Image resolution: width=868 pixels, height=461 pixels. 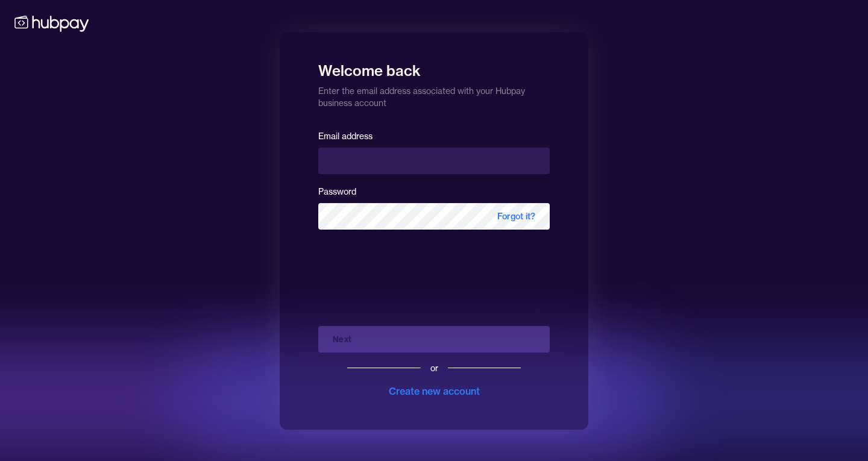 I want to click on label: Email address, so click(x=345, y=136).